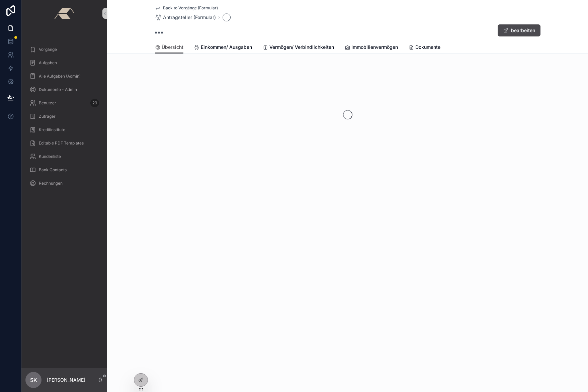 The width and height of the screenshot is (588, 392). What do you see at coordinates (371, 48) in the screenshot?
I see `a: Immobilienvermögen` at bounding box center [371, 48].